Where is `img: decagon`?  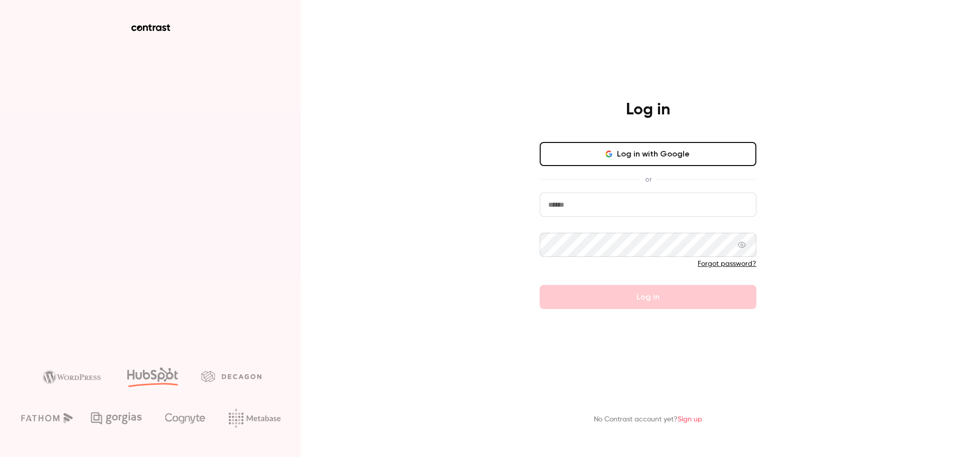
img: decagon is located at coordinates (231, 376).